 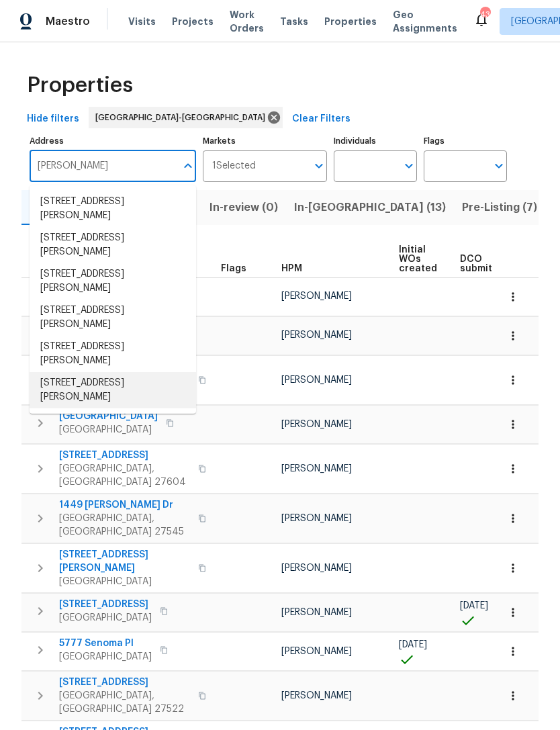 What do you see at coordinates (484, 264) in the screenshot?
I see `span: DCO submitted` at bounding box center [484, 264].